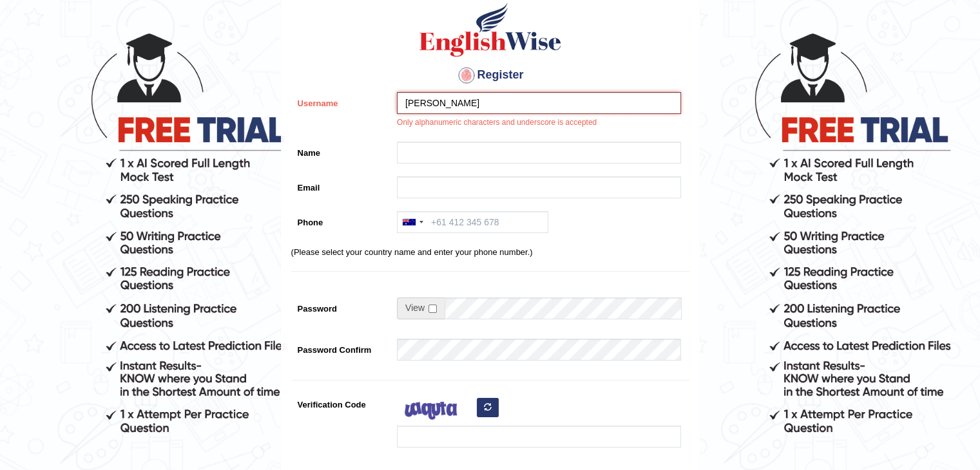 This screenshot has width=980, height=470. I want to click on label: Name, so click(341, 150).